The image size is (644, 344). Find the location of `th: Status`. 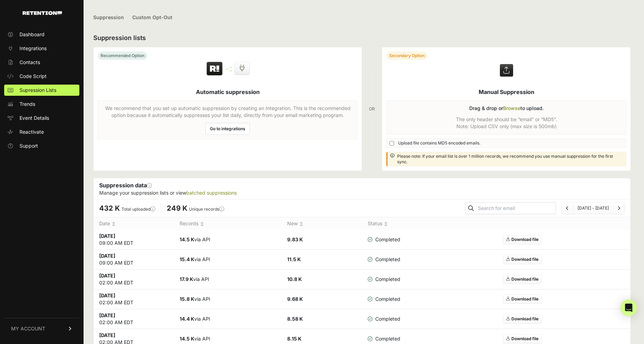

th: Status is located at coordinates (389, 224).